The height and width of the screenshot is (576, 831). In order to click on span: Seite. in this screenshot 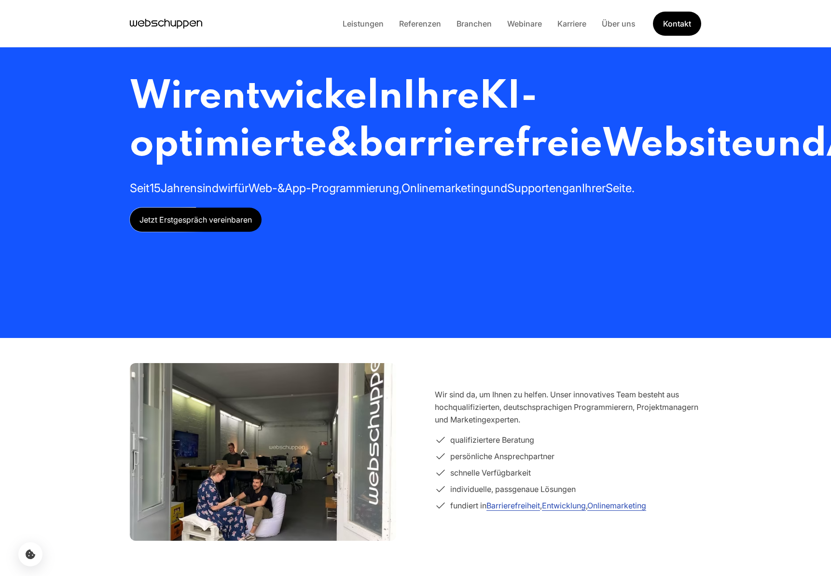, I will do `click(620, 188)`.